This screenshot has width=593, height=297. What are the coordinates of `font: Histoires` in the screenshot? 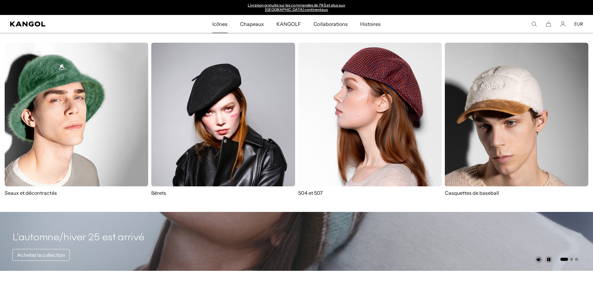 It's located at (370, 24).